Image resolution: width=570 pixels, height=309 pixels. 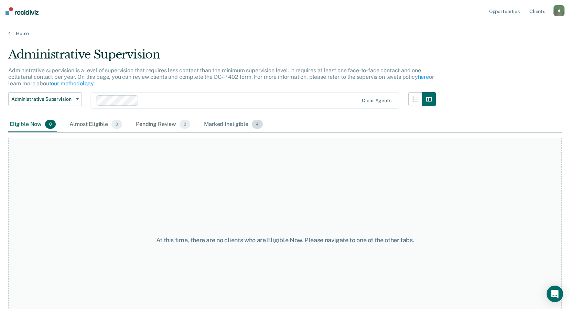 What do you see at coordinates (45, 99) in the screenshot?
I see `button: Administrative Supervision` at bounding box center [45, 99].